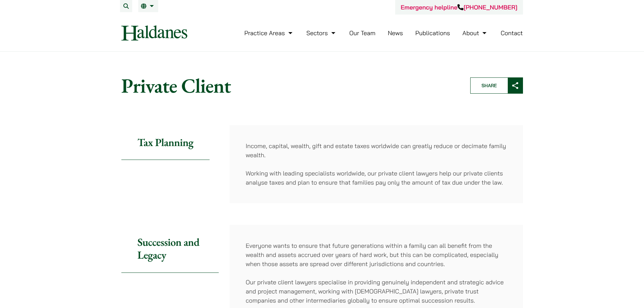 The image size is (644, 308). What do you see at coordinates (290, 86) in the screenshot?
I see `h1: Private Client` at bounding box center [290, 86].